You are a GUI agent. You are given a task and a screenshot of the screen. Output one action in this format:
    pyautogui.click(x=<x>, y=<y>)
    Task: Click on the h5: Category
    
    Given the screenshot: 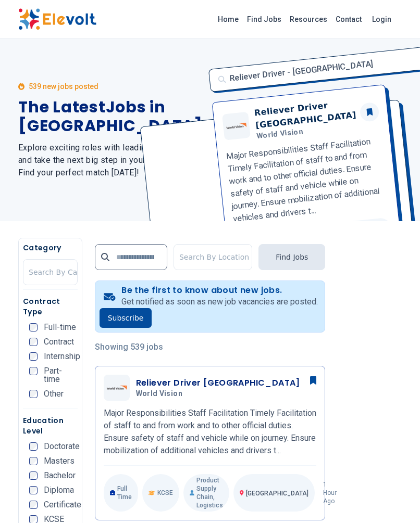 What is the action you would take?
    pyautogui.click(x=50, y=248)
    